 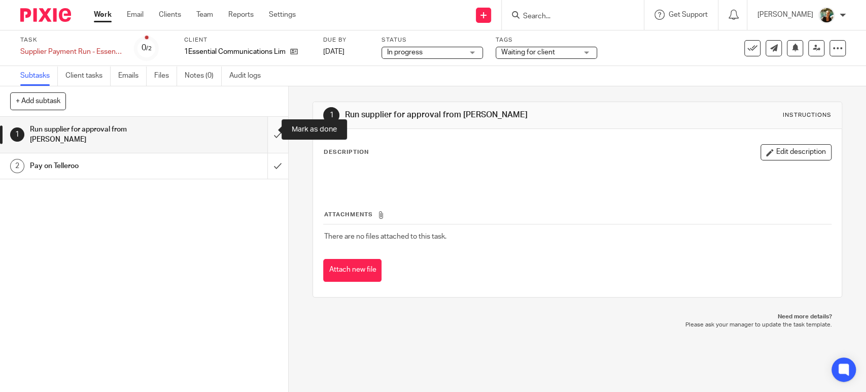 What do you see at coordinates (346, 152) in the screenshot?
I see `p: Description` at bounding box center [346, 152].